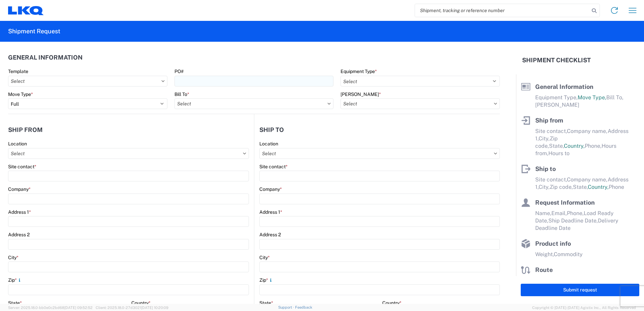  What do you see at coordinates (615, 97) in the screenshot?
I see `span: Bill To,` at bounding box center [615, 97].